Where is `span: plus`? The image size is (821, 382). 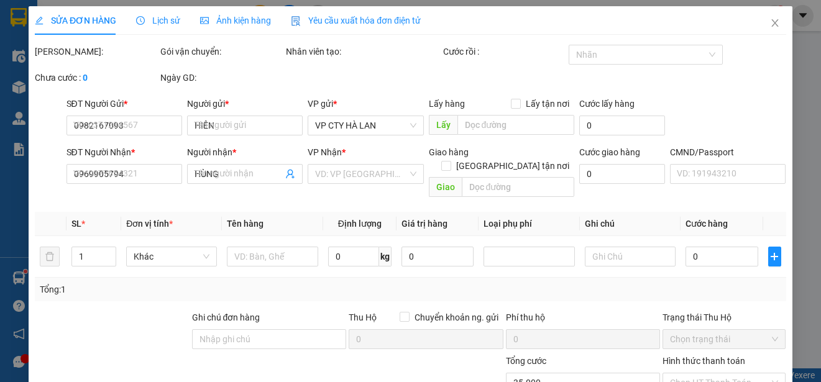
span: plus is located at coordinates (775, 257).